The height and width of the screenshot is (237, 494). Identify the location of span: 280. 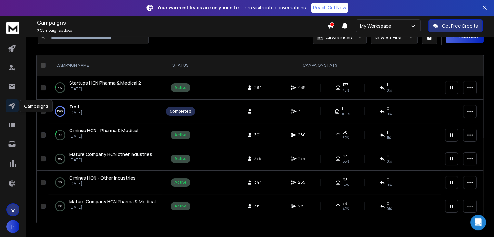
(302, 135).